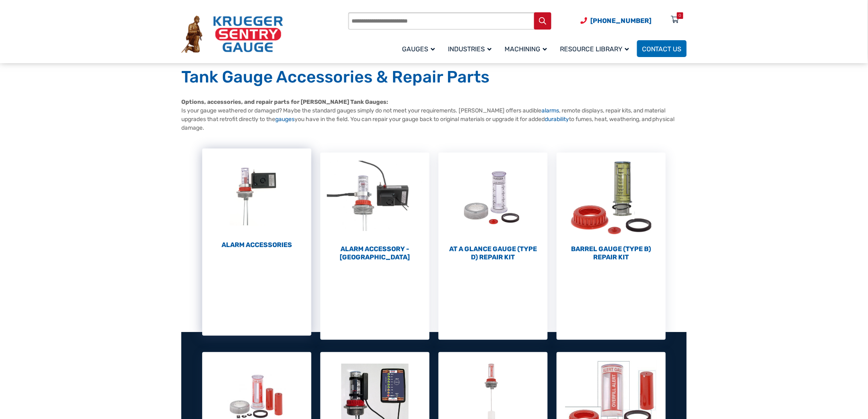  Describe the element at coordinates (420, 48) in the screenshot. I see `a: Gauges` at that location.